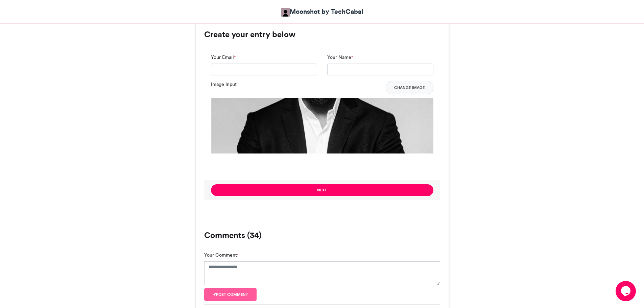 This screenshot has height=308, width=644. Describe the element at coordinates (221, 255) in the screenshot. I see `label: Your Comment` at that location.